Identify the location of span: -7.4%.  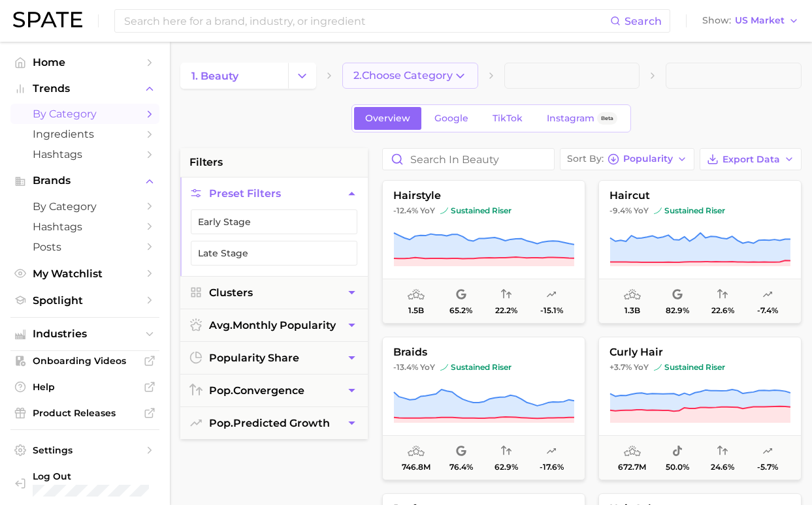
(768, 311).